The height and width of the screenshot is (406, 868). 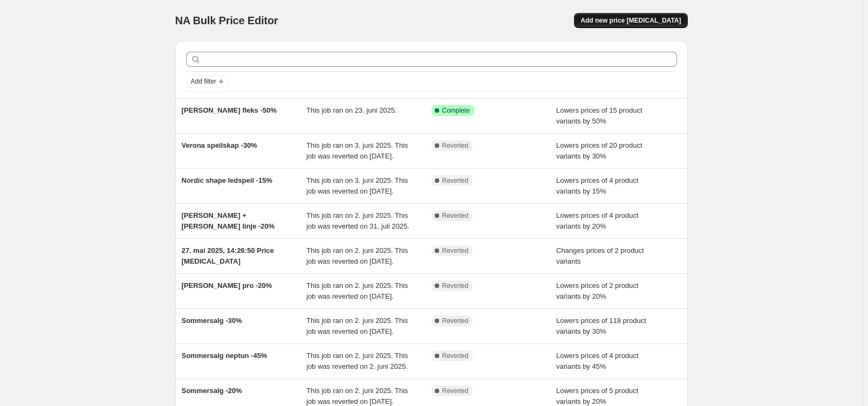 What do you see at coordinates (597, 396) in the screenshot?
I see `span: Lowers prices of 5 product variants by 20%` at bounding box center [597, 396].